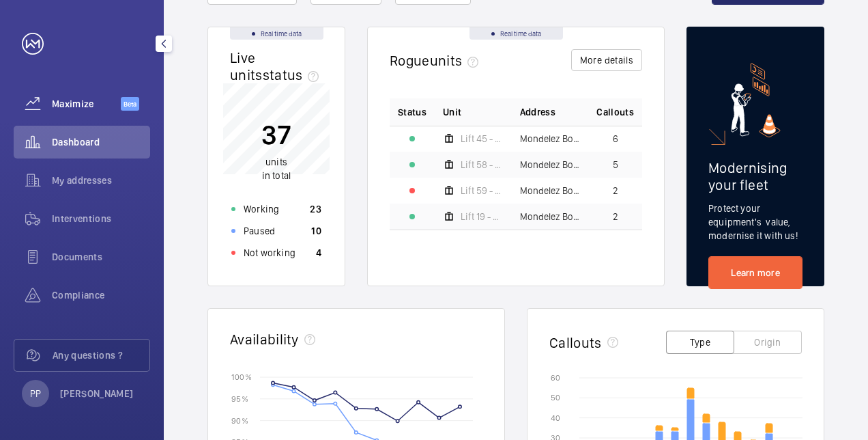  Describe the element at coordinates (101, 257) in the screenshot. I see `span: Documents` at that location.